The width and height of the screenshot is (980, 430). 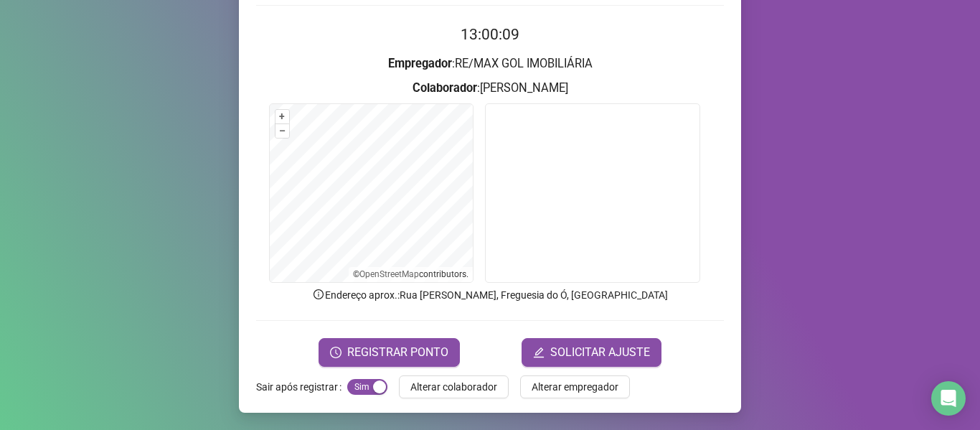 What do you see at coordinates (389, 274) in the screenshot?
I see `a: OpenStreetMap` at bounding box center [389, 274].